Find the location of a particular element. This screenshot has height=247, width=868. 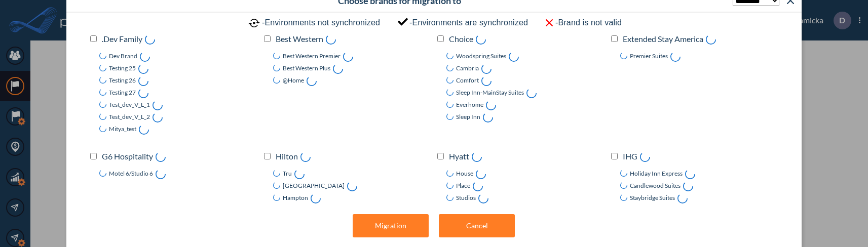

label: Hyatt is located at coordinates (459, 156).